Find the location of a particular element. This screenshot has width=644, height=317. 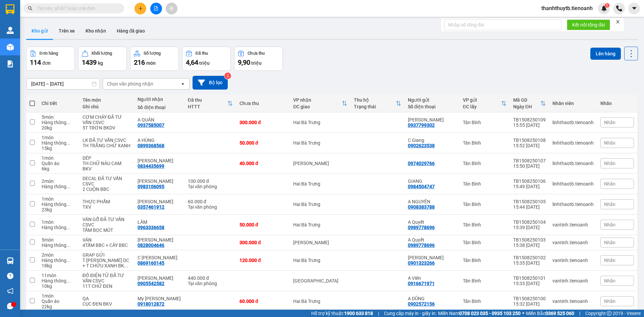

div: TB1508250106 is located at coordinates (529, 181).